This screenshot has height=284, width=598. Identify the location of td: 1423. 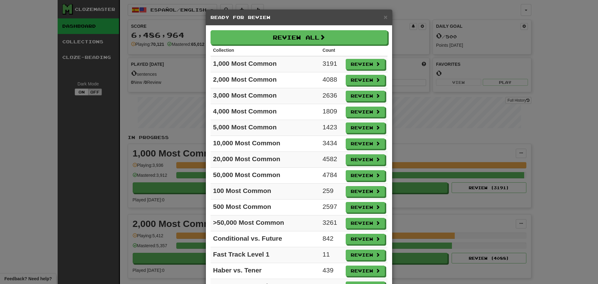
(332, 128).